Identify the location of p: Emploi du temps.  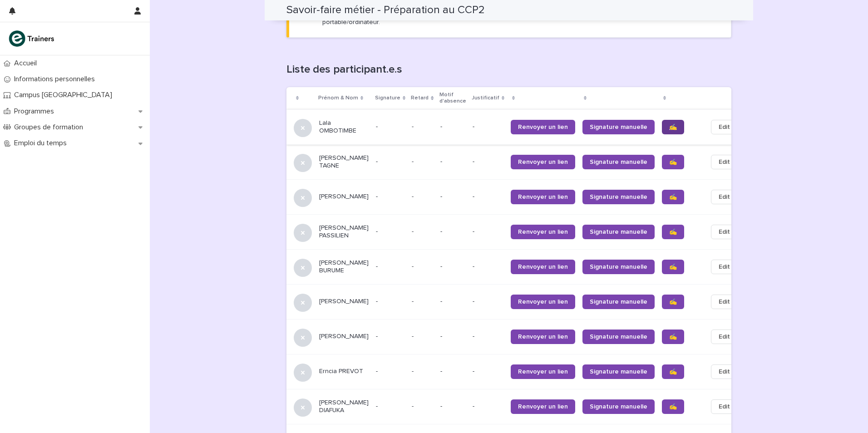
(42, 143).